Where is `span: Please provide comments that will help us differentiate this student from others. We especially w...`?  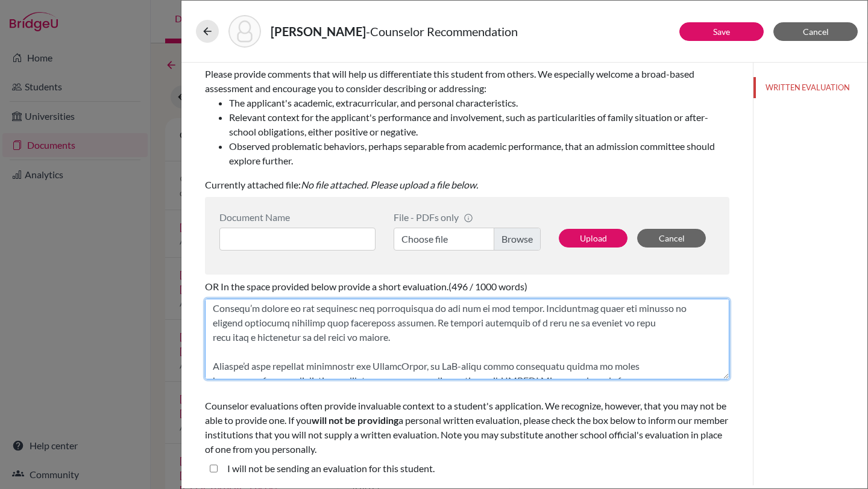
span: Please provide comments that will help us differentiate this student from others. We especially w... is located at coordinates (467, 118).